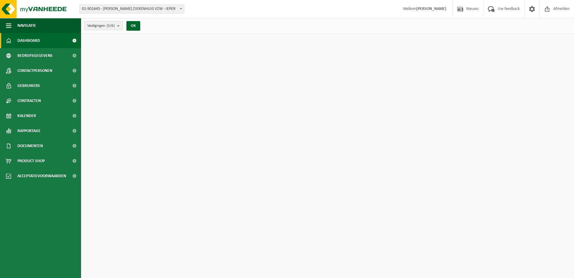 This screenshot has width=574, height=278. Describe the element at coordinates (29, 41) in the screenshot. I see `span: Dashboard` at that location.